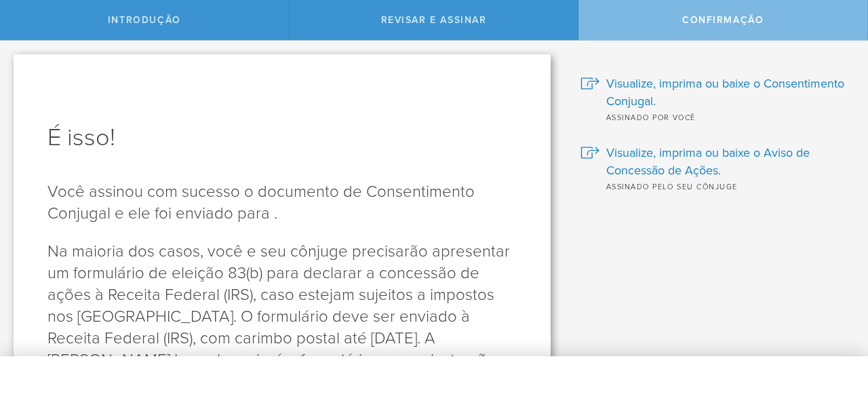 Image resolution: width=868 pixels, height=397 pixels. What do you see at coordinates (434, 20) in the screenshot?
I see `font: Revisar e assinar` at bounding box center [434, 20].